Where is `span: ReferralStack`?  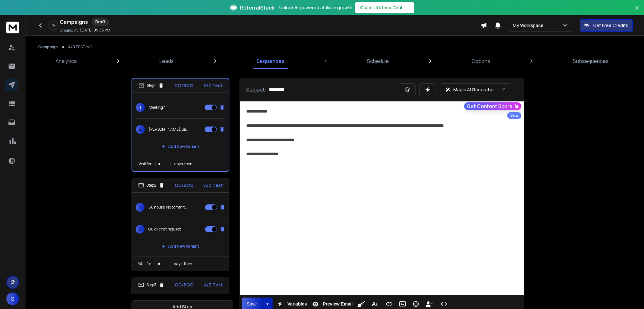
span: ReferralStack is located at coordinates (257, 8).